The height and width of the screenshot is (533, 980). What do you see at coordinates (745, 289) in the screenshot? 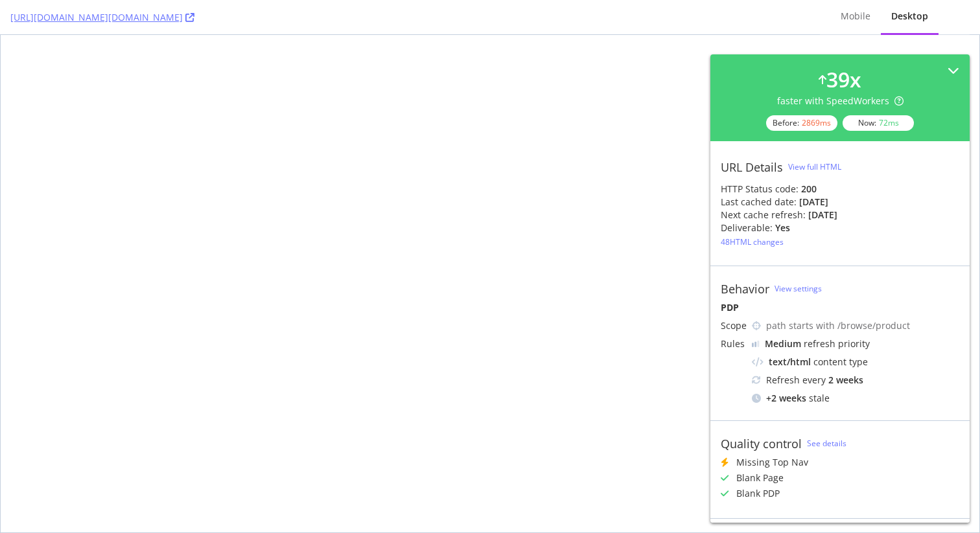
I see `div: Behavior` at bounding box center [745, 289].